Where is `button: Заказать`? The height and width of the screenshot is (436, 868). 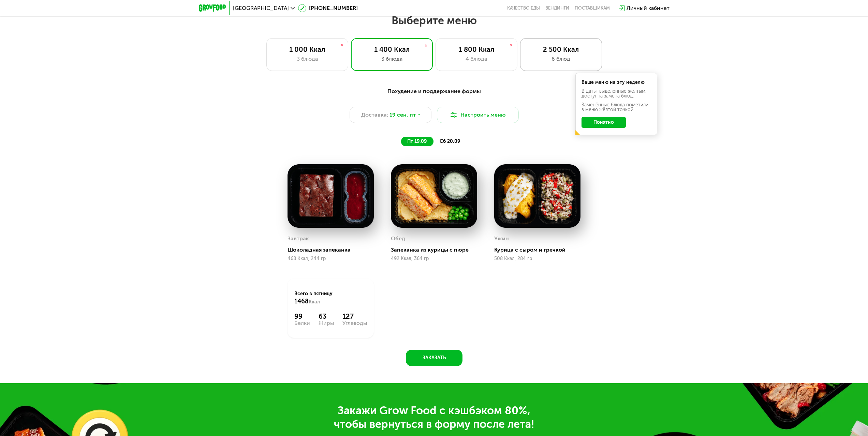 button: Заказать is located at coordinates (434, 358).